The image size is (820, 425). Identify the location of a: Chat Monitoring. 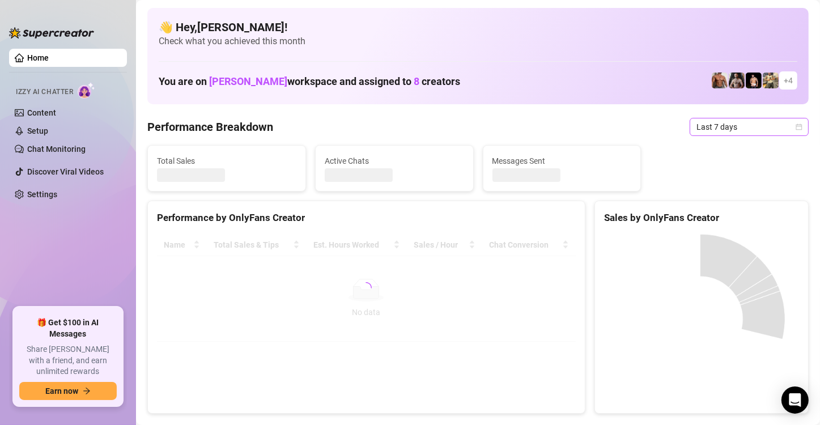
(56, 149).